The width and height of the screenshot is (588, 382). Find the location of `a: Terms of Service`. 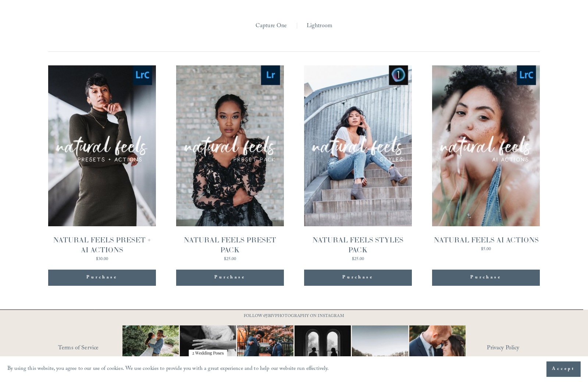

a: Terms of Service is located at coordinates (101, 348).